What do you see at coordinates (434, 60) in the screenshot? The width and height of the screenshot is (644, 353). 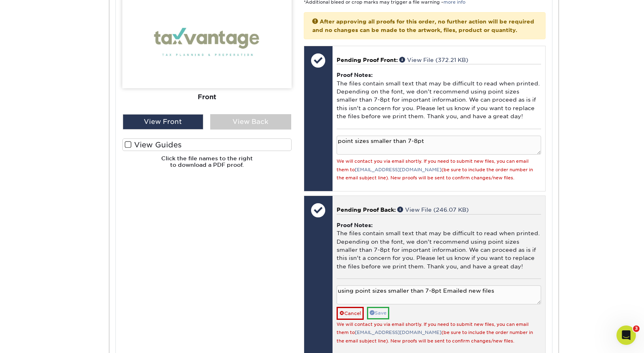 I see `a: View File (372.21 KB)` at bounding box center [434, 60].